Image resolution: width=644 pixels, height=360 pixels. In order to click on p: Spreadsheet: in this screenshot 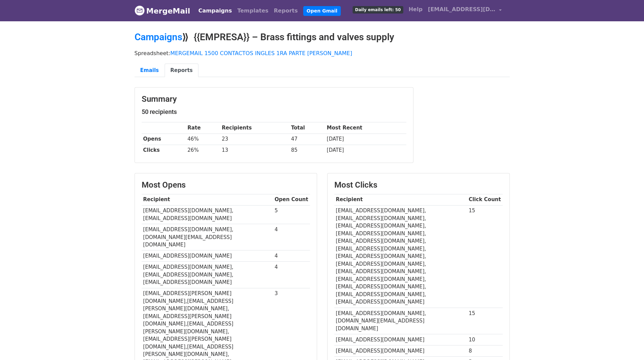, I will do `click(322, 53)`.